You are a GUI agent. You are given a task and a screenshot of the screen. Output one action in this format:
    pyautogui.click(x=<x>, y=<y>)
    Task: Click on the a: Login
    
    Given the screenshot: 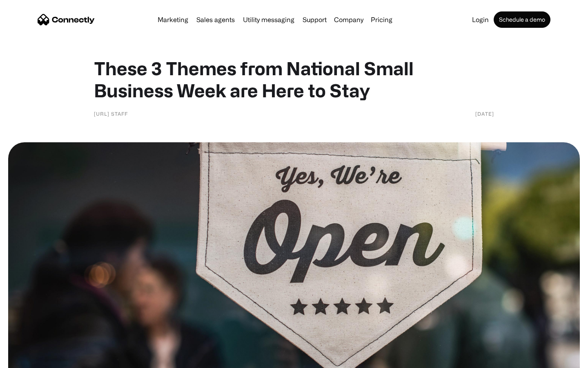 What is the action you would take?
    pyautogui.click(x=480, y=20)
    